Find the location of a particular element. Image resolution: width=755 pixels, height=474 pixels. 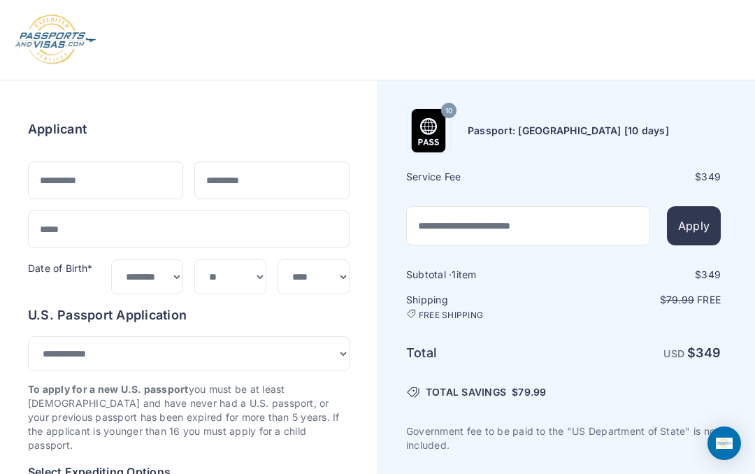

h6: Total is located at coordinates (484, 353).